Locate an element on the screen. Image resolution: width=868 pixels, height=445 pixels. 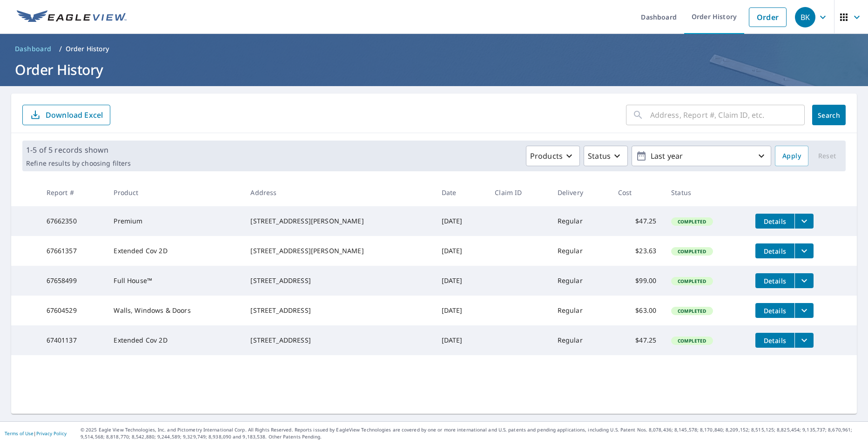
a: Privacy Policy is located at coordinates (51, 433).